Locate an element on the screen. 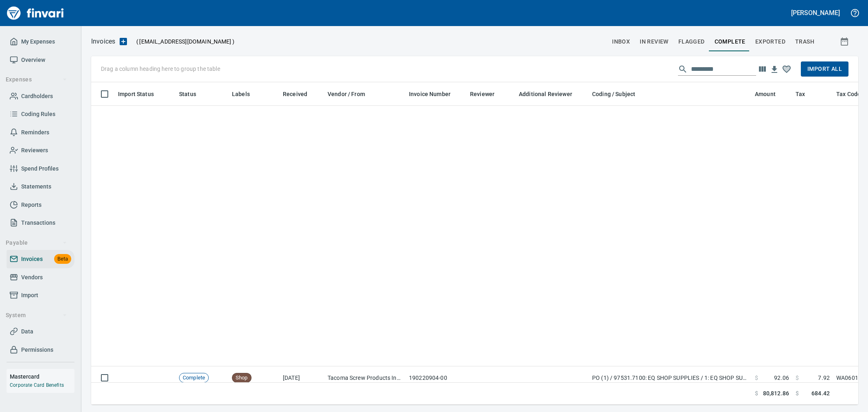 Image resolution: width=868 pixels, height=412 pixels. span: Statements is located at coordinates (37, 186).